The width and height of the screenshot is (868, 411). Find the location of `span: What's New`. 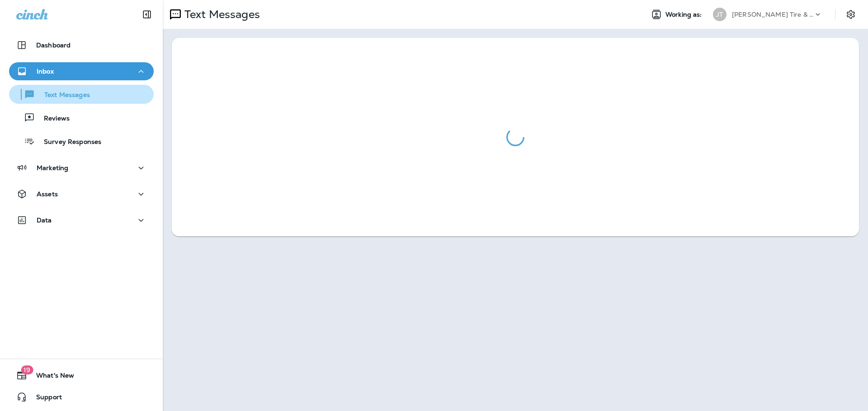

span: What's New is located at coordinates (51, 378).